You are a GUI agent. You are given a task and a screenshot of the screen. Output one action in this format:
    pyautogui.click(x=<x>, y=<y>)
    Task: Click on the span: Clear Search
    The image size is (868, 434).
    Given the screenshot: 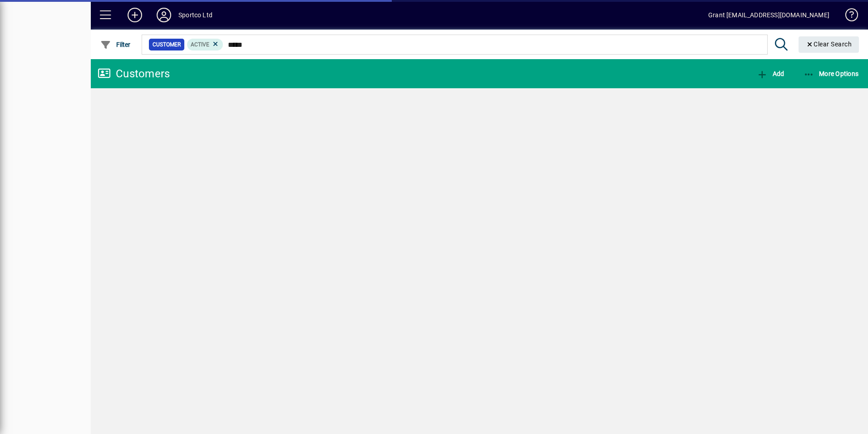 What is the action you would take?
    pyautogui.click(x=829, y=44)
    